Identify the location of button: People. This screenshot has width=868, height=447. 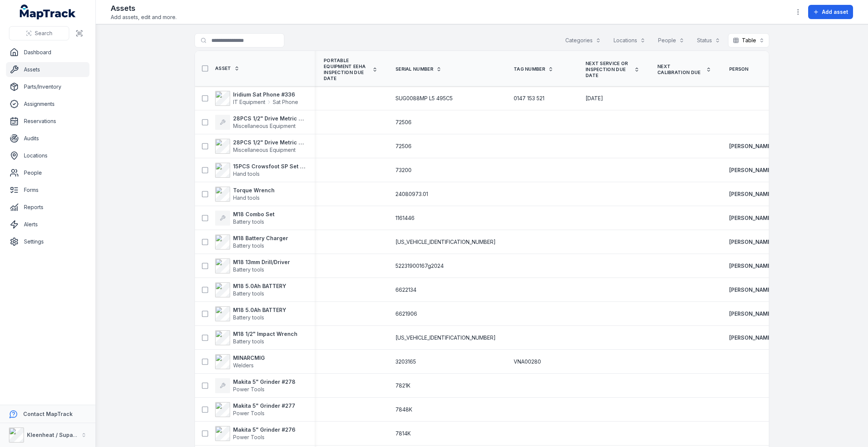
(671, 41).